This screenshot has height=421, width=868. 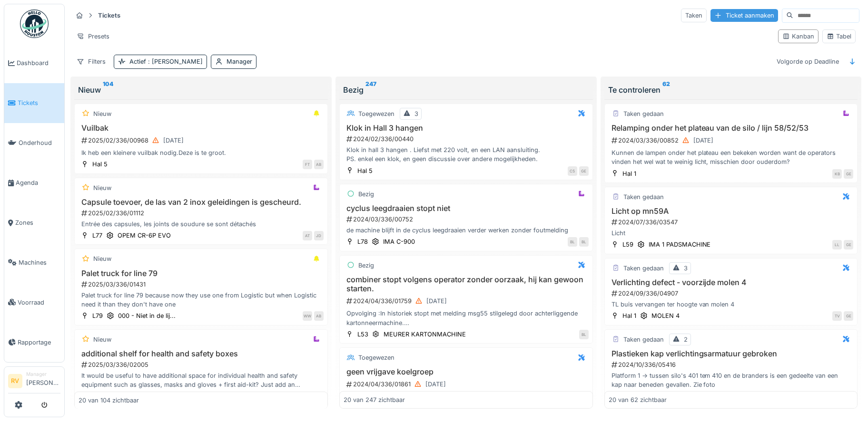 What do you see at coordinates (837, 316) in the screenshot?
I see `div: TV` at bounding box center [837, 316].